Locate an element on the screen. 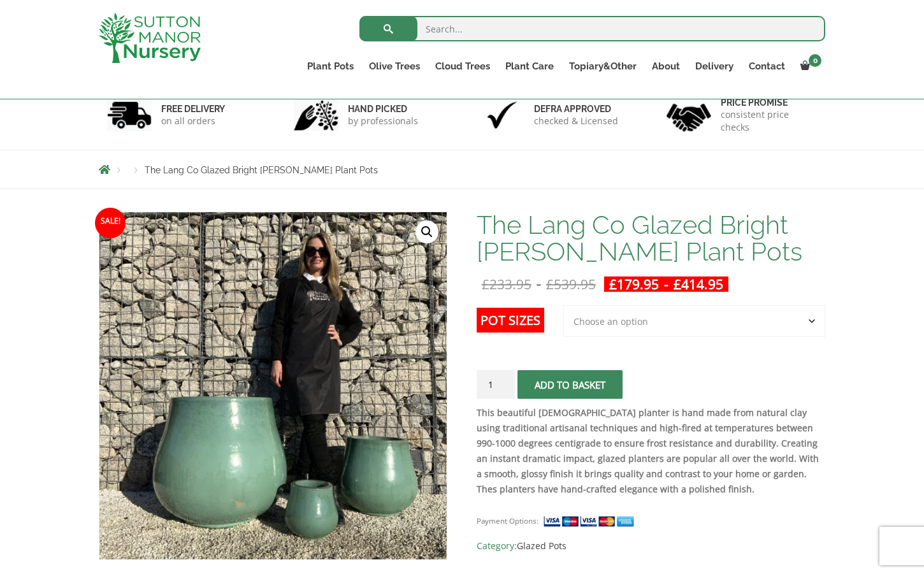 This screenshot has width=924, height=574. a: Plant Pots is located at coordinates (330, 67).